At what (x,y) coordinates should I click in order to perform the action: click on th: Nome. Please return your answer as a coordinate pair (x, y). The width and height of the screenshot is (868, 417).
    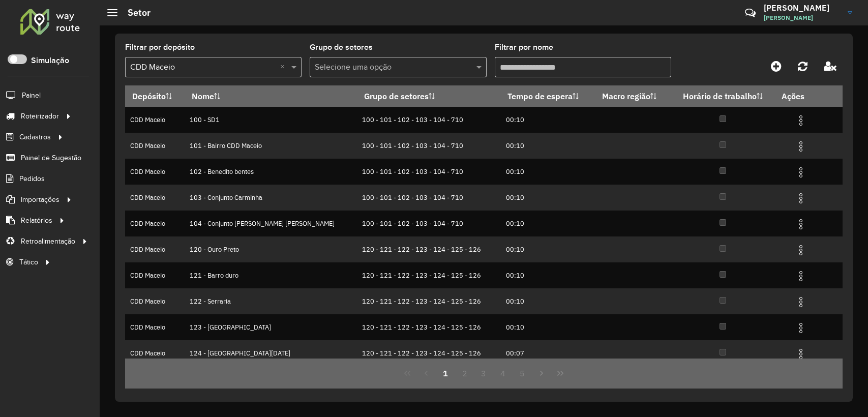
    Looking at the image, I should click on (270, 96).